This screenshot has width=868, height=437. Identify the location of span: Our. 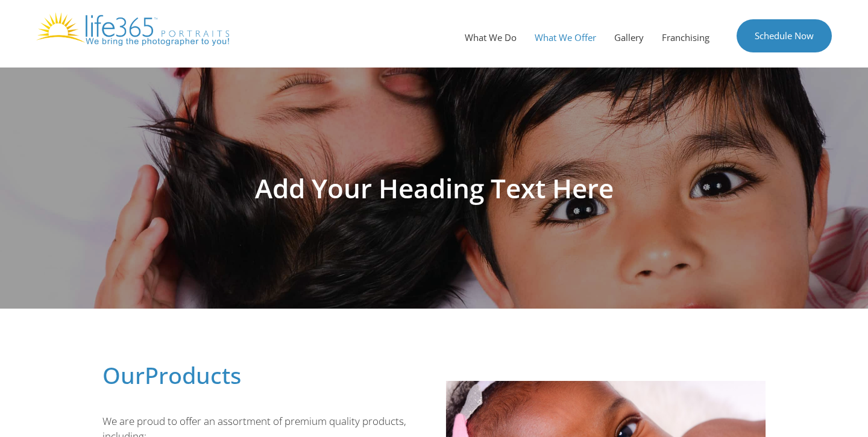
(124, 375).